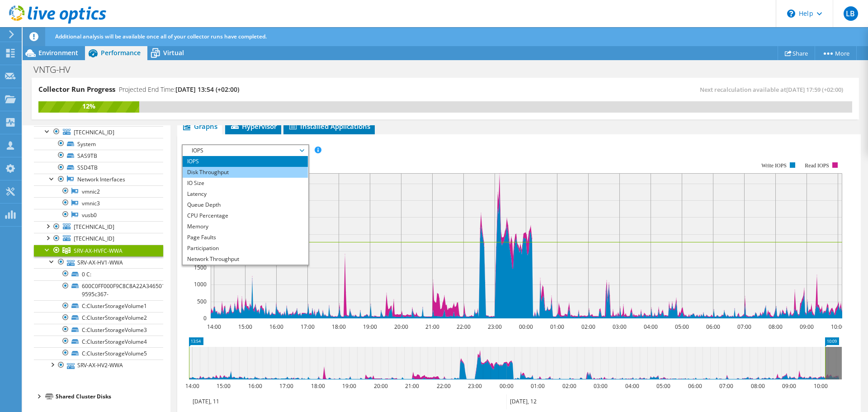 The height and width of the screenshot is (412, 868). I want to click on h4: Projected End Time:, so click(179, 90).